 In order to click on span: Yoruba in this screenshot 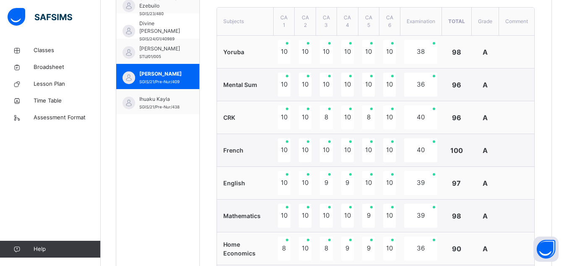, I will do `click(234, 52)`.